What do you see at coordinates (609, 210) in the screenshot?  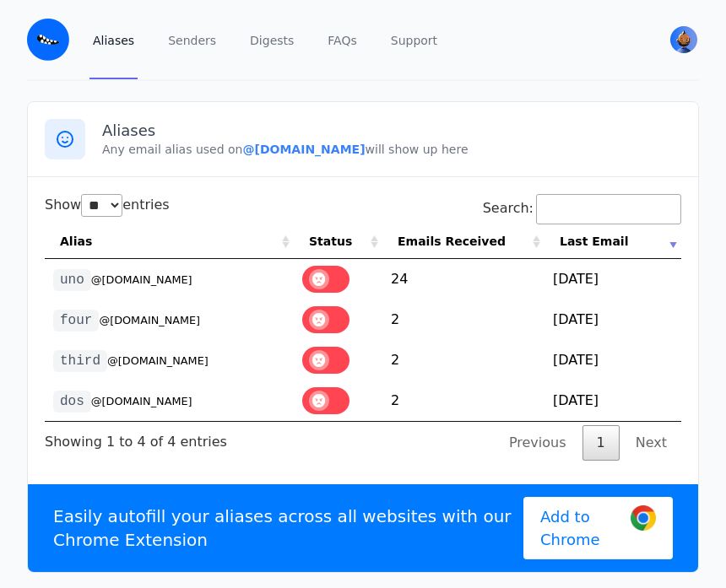 I see `input: Search:` at bounding box center [609, 210].